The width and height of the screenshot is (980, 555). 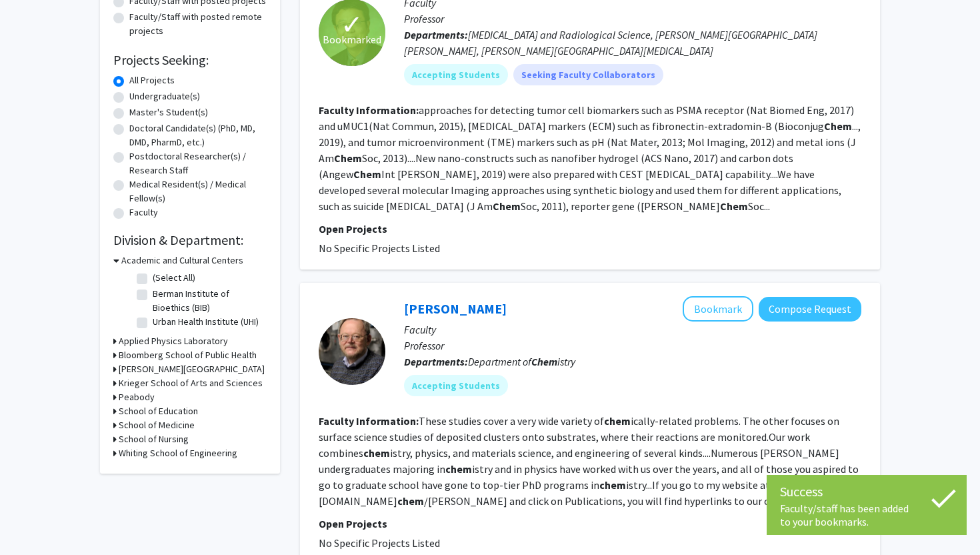 What do you see at coordinates (198, 135) in the screenshot?
I see `label: Doctoral Candidate(s) (PhD, MD, DMD, PharmD, etc.)` at bounding box center [198, 135].